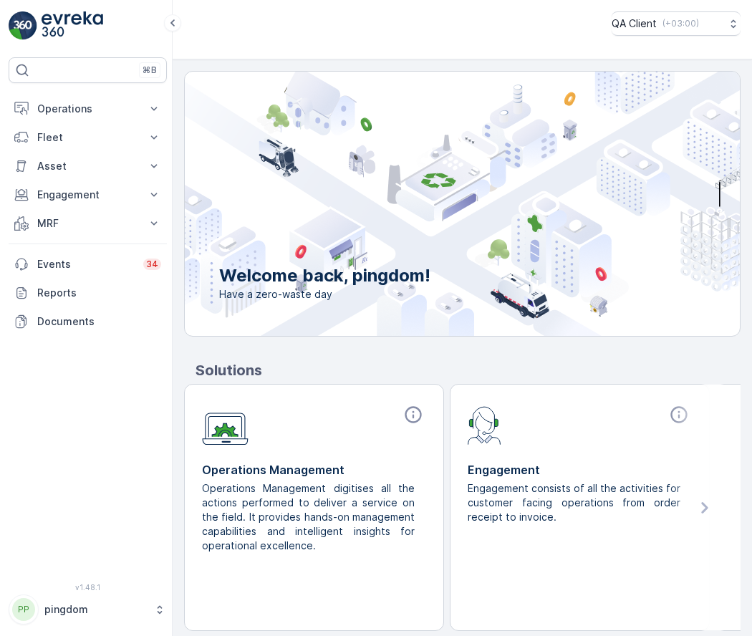  Describe the element at coordinates (308, 517) in the screenshot. I see `p: Operations Management digitises all the actions performed to deliver a service on the field. It p...` at that location.